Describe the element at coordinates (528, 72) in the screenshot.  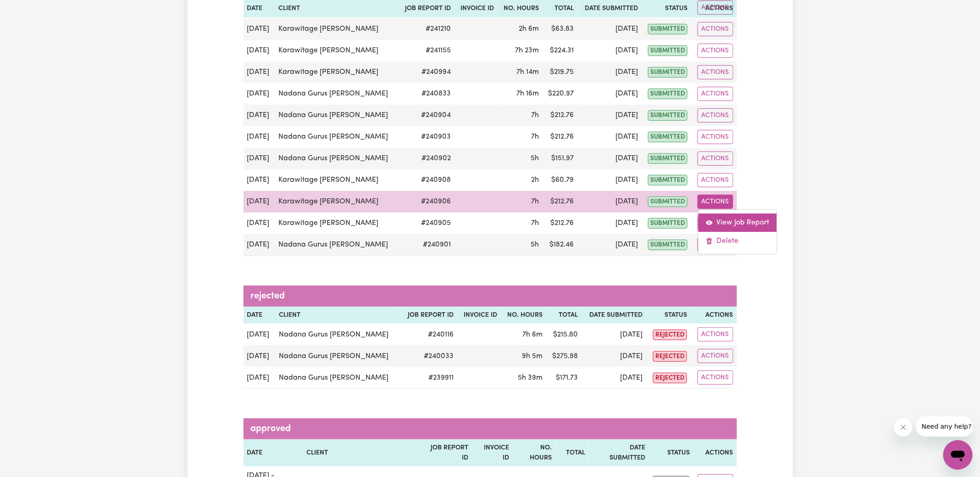
I see `span: 7 hours 14 minutes` at that location.